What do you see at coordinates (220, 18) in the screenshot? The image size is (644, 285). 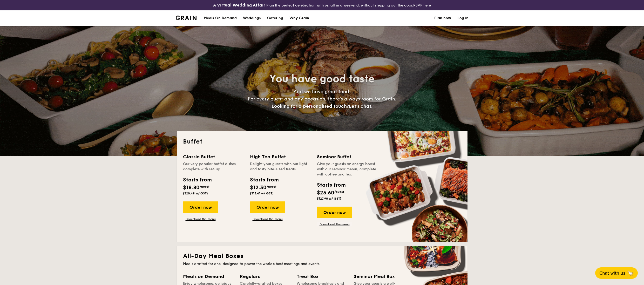 I see `a: Meals On Demand` at bounding box center [220, 18].